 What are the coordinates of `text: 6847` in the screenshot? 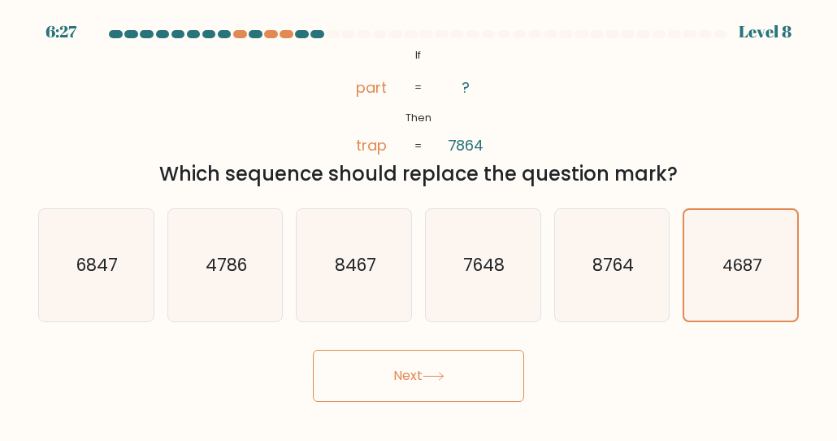 It's located at (97, 264).